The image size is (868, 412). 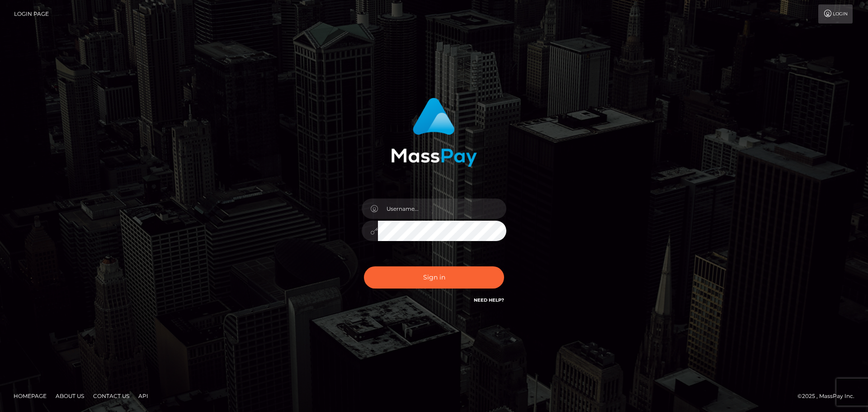 What do you see at coordinates (829, 396) in the screenshot?
I see `div: © 2025 , MassPay Inc.` at bounding box center [829, 396].